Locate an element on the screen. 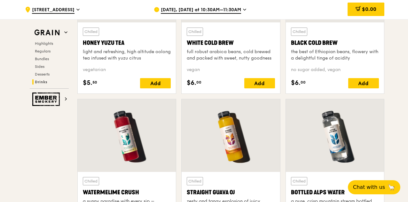 The width and height of the screenshot is (408, 202). div: no sugar added, vegan is located at coordinates (335, 70).